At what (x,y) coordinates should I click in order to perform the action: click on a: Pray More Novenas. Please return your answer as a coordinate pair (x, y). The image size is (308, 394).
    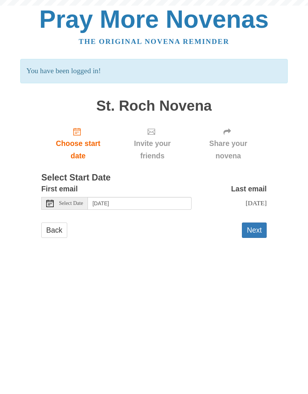
    Looking at the image, I should click on (154, 19).